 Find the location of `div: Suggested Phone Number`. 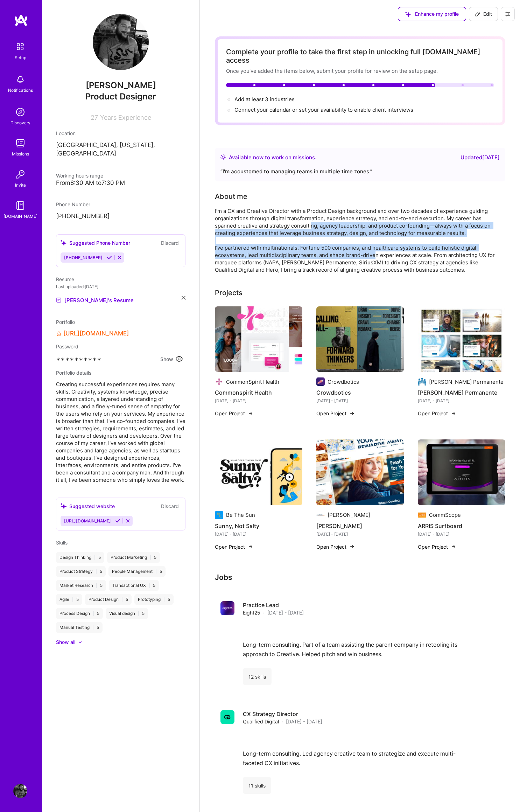

div: Suggested Phone Number is located at coordinates (95, 242).